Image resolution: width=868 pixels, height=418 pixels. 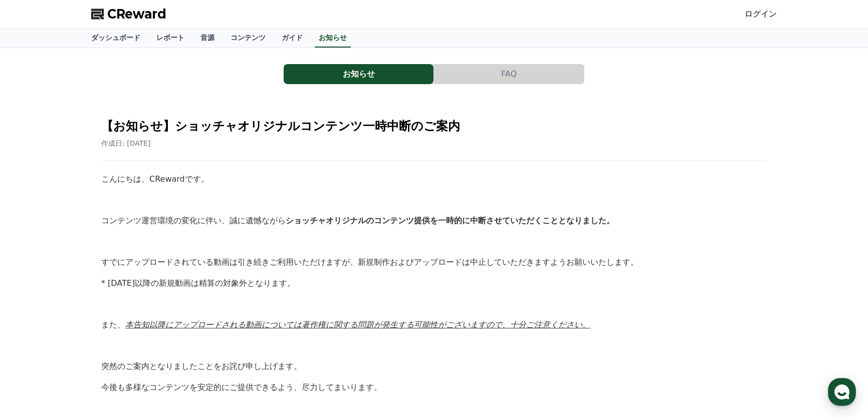 What do you see at coordinates (434, 325) in the screenshot?
I see `p: また、` at bounding box center [434, 325].